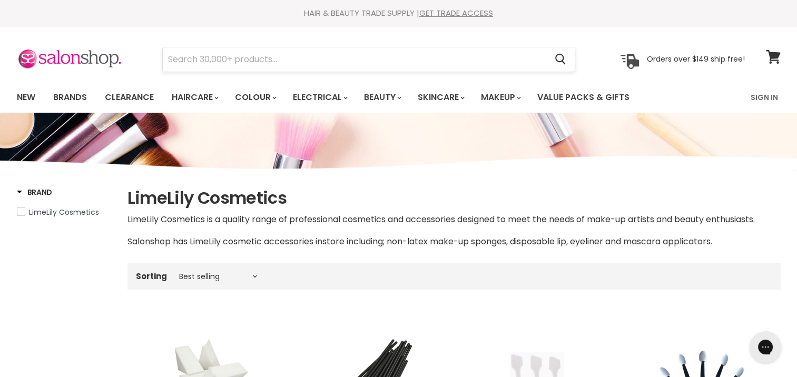 The height and width of the screenshot is (377, 797). What do you see at coordinates (382, 97) in the screenshot?
I see `a: Beauty` at bounding box center [382, 97].